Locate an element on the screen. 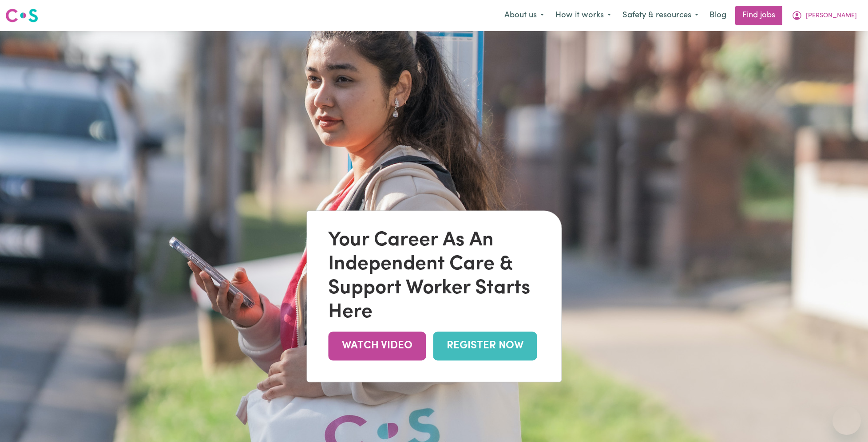  div: Your Career As An Independent Care & Support Worker Starts Here is located at coordinates (434, 276).